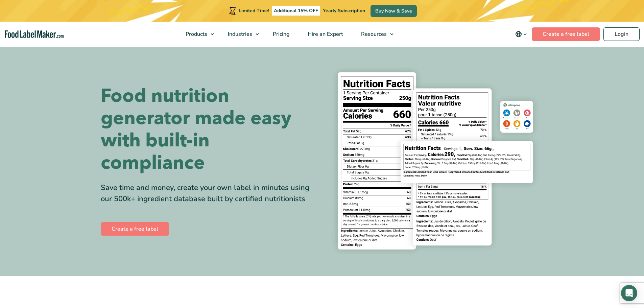 The width and height of the screenshot is (644, 308). What do you see at coordinates (196, 34) in the screenshot?
I see `span: Products` at bounding box center [196, 34].